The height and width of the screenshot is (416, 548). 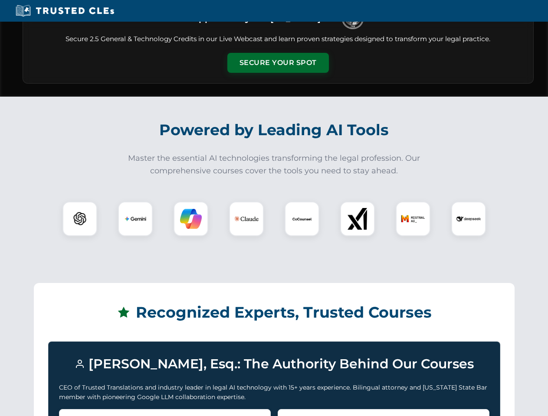 What do you see at coordinates (302, 219) in the screenshot?
I see `div: CoCounsel` at bounding box center [302, 219].